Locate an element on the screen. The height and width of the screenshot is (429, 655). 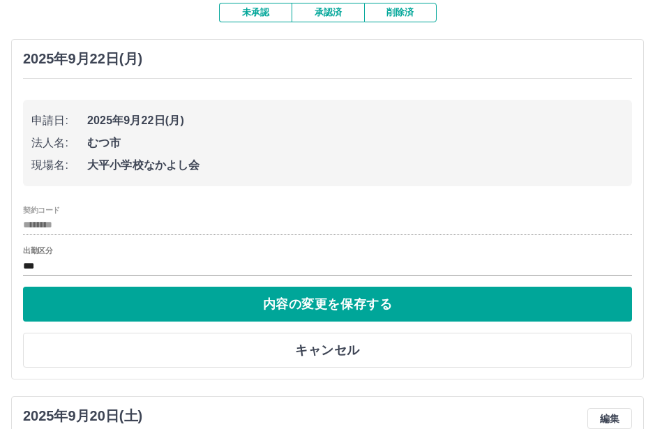
button: キャンセル is located at coordinates (327, 350).